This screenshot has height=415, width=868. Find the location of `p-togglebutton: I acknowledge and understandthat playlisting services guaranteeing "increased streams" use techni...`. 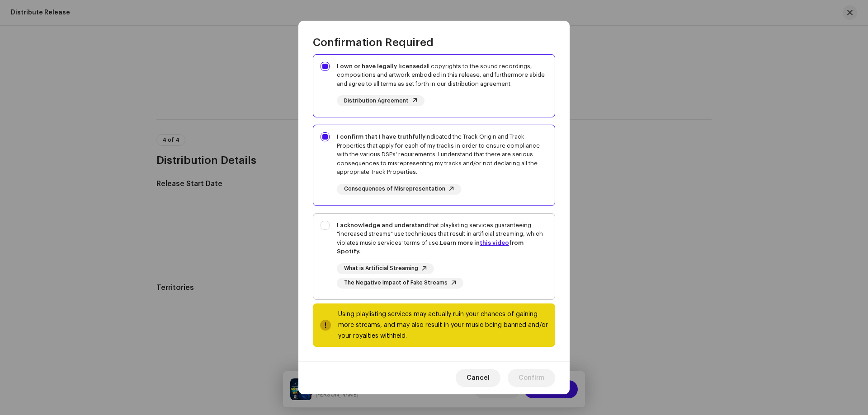

p-togglebutton: I acknowledge and understandthat playlisting services guaranteeing "increased streams" use techni... is located at coordinates (434, 257).